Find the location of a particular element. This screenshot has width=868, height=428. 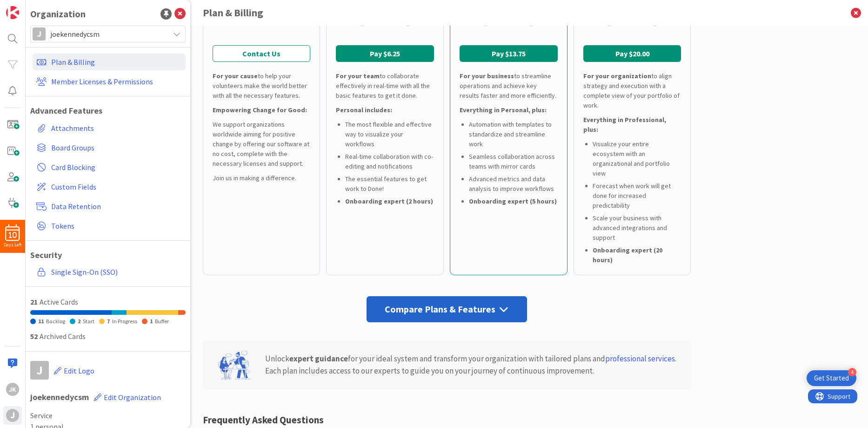

a: Data Retention is located at coordinates (109, 206).